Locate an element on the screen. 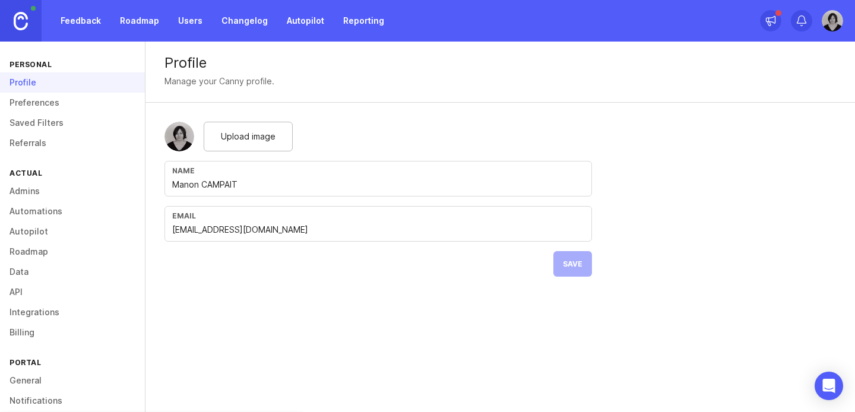 The image size is (855, 412). a: Users is located at coordinates (190, 21).